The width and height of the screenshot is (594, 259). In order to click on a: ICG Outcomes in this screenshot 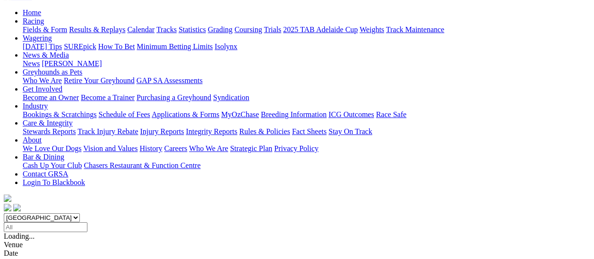, I will do `click(351, 114)`.